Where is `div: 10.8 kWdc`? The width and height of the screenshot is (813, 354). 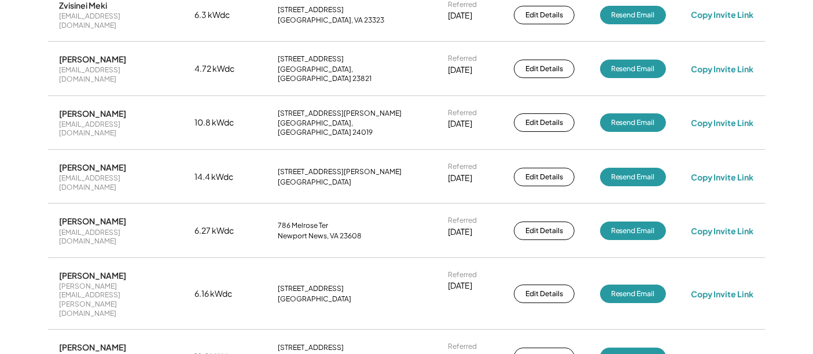 div: 10.8 kWdc is located at coordinates (223, 123).